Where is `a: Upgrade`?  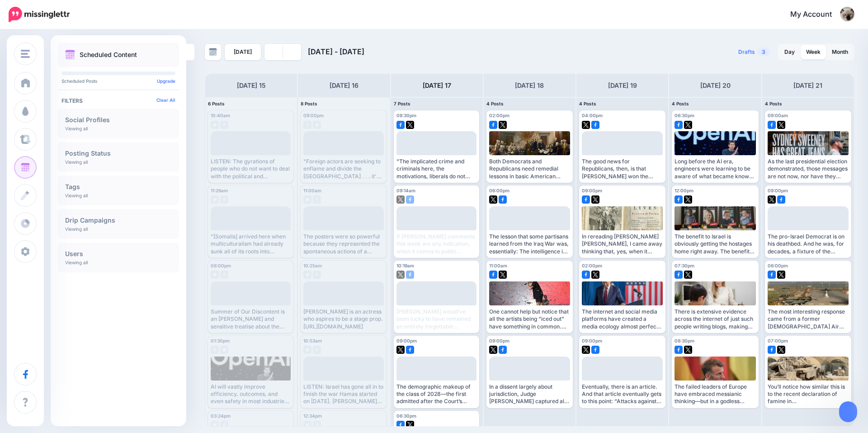
a: Upgrade is located at coordinates (166, 81).